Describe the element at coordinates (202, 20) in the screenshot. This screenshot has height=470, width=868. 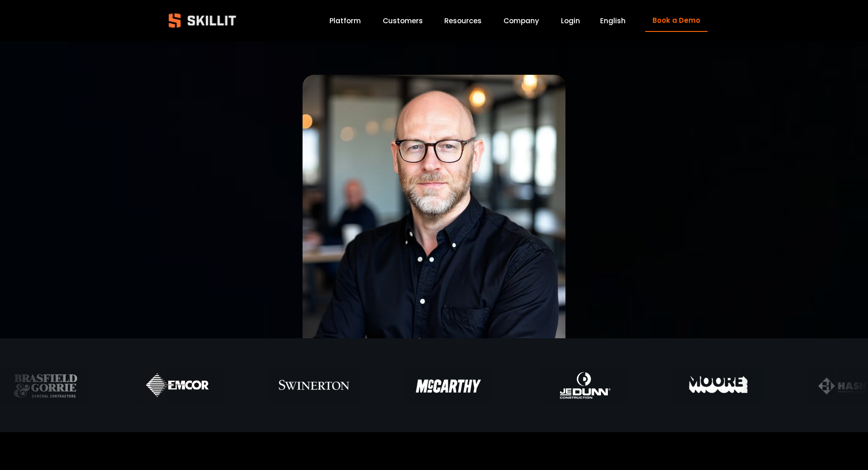
I see `a: Skillit` at that location.